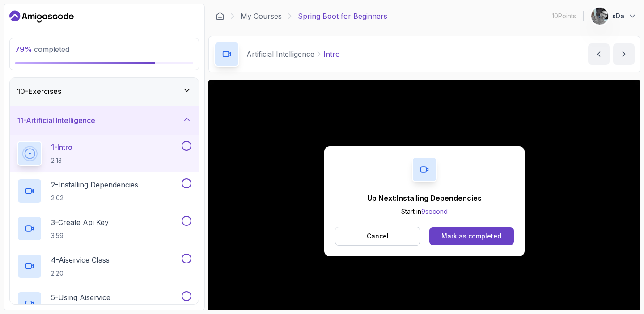 The image size is (644, 314). I want to click on span: 79 %, so click(24, 49).